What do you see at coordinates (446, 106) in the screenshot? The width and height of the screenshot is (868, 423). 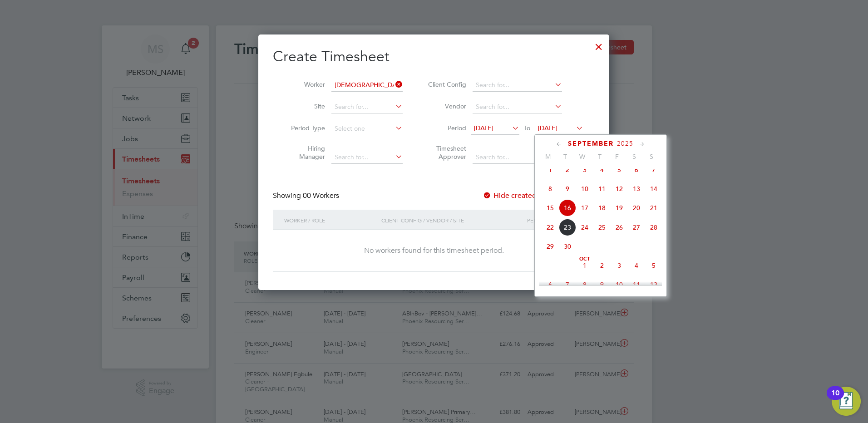 I see `label: Vendor` at bounding box center [446, 106].